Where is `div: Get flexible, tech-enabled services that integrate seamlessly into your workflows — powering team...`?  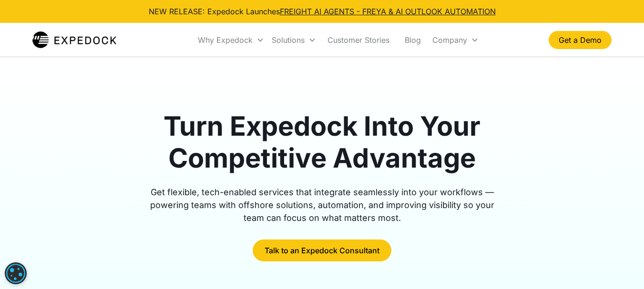
div: Get flexible, tech-enabled services that integrate seamlessly into your workflows — powering team... is located at coordinates (322, 205).